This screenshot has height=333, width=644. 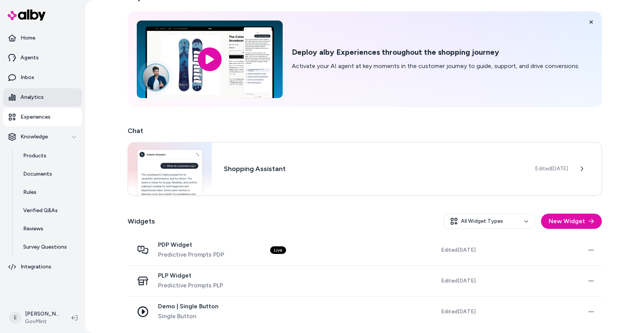 I want to click on button: New Widget, so click(x=571, y=221).